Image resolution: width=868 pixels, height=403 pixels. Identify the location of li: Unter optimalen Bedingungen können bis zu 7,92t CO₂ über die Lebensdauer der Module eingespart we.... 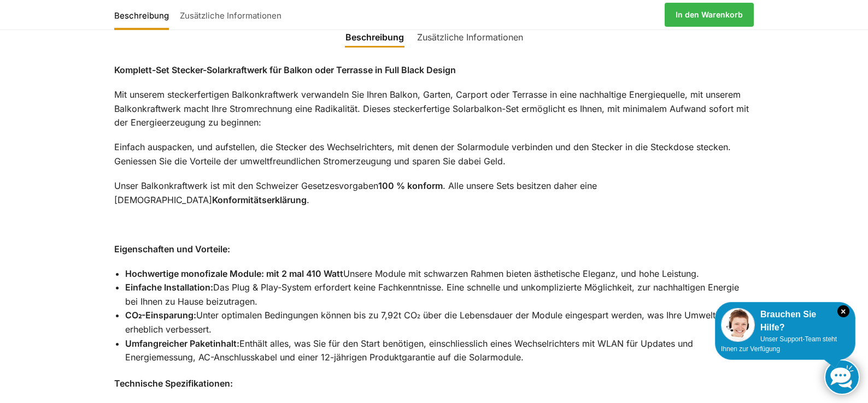
(439, 322).